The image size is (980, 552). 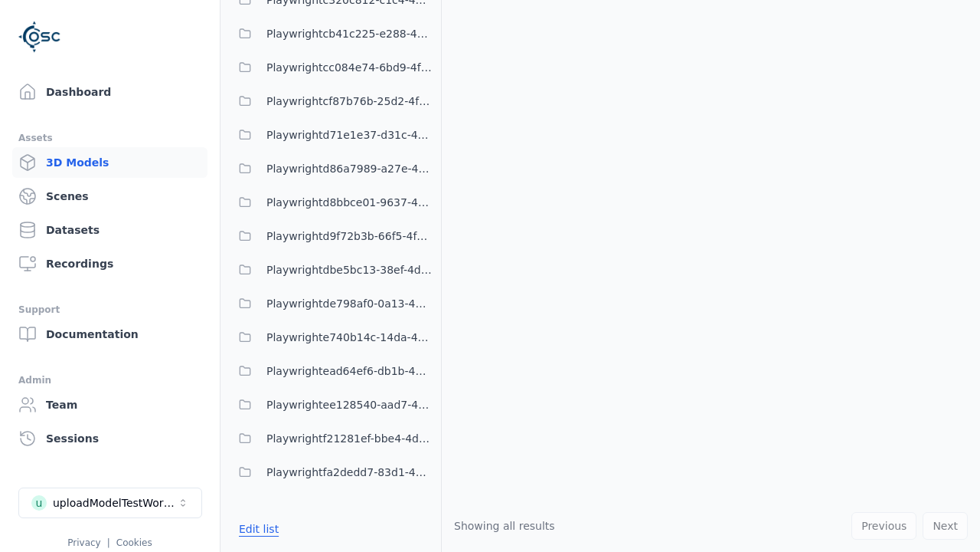 What do you see at coordinates (331, 438) in the screenshot?
I see `button: Playwrightf21281ef-bbe4-4d9a-bb9a-5ca1779a30ca` at bounding box center [331, 438].